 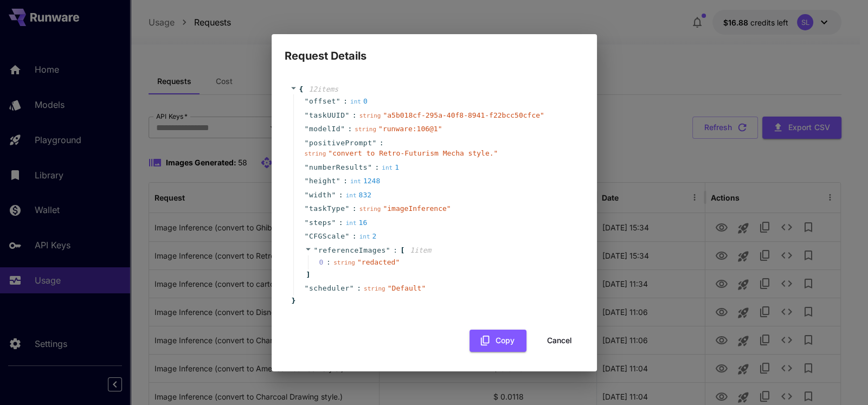 What do you see at coordinates (498, 340) in the screenshot?
I see `button: Copy` at bounding box center [498, 340].